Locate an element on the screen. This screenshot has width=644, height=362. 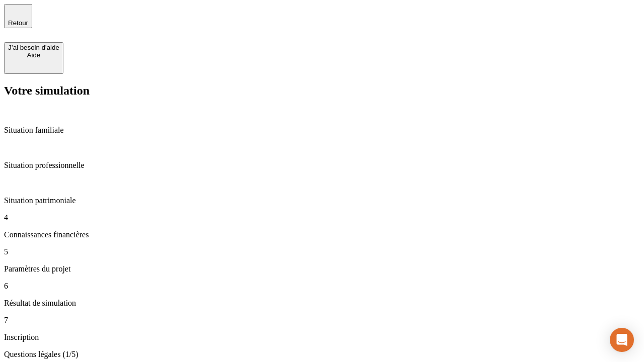
p: Connaissances financières is located at coordinates (322, 235).